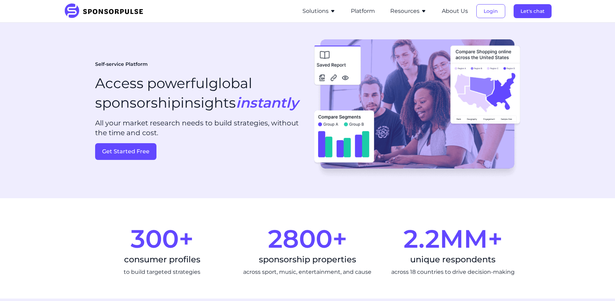 Image resolution: width=615 pixels, height=301 pixels. What do you see at coordinates (121, 64) in the screenshot?
I see `span: Self-service Platform` at bounding box center [121, 64].